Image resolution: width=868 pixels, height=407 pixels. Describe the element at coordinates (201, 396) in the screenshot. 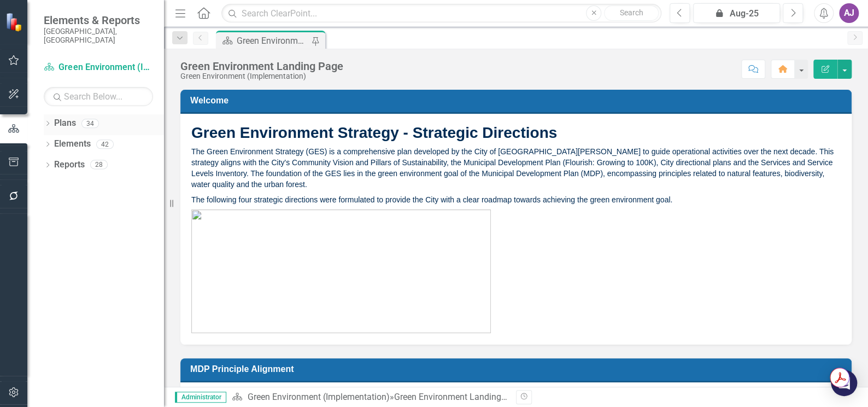

I see `span: Administrator` at that location.